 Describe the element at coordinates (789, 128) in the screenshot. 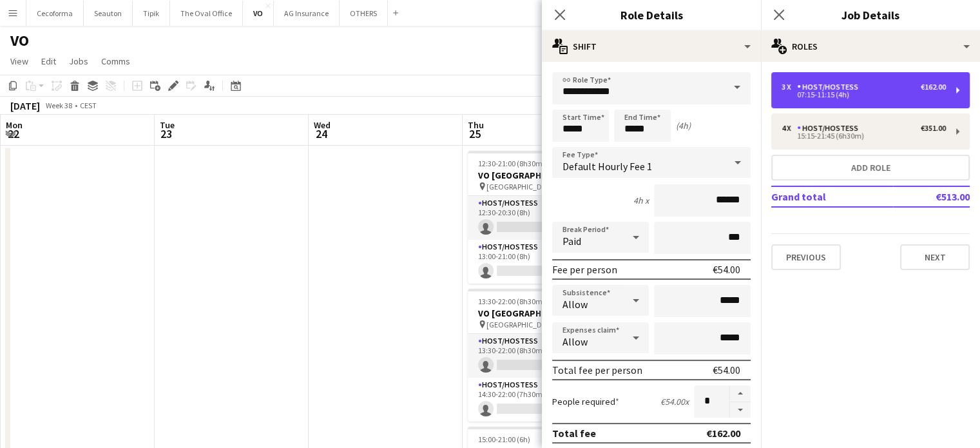

I see `div: 4 x` at that location.